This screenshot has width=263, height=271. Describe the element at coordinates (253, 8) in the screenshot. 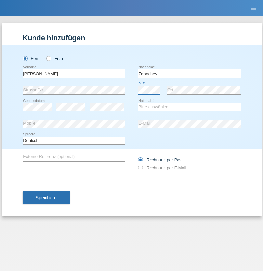

I see `i: menu` at that location.